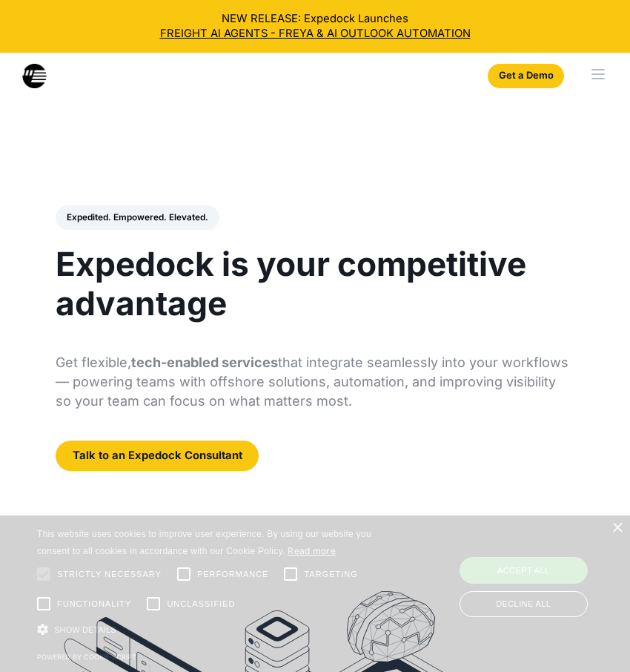 This screenshot has height=672, width=630. What do you see at coordinates (315, 33) in the screenshot?
I see `a: FREIGHT AI AGENTS - FREYA & AI OUTLOOK AUTOMATION` at bounding box center [315, 33].